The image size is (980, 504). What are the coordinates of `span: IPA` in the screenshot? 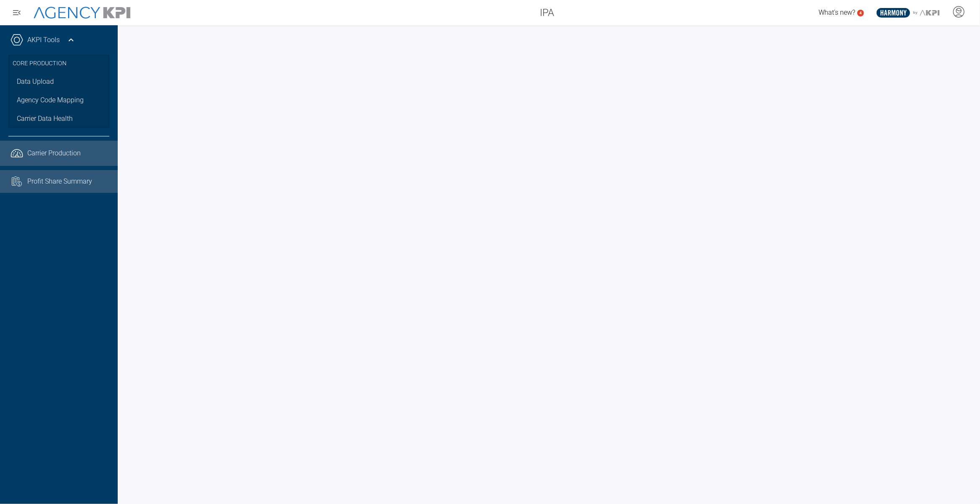 It's located at (547, 13).